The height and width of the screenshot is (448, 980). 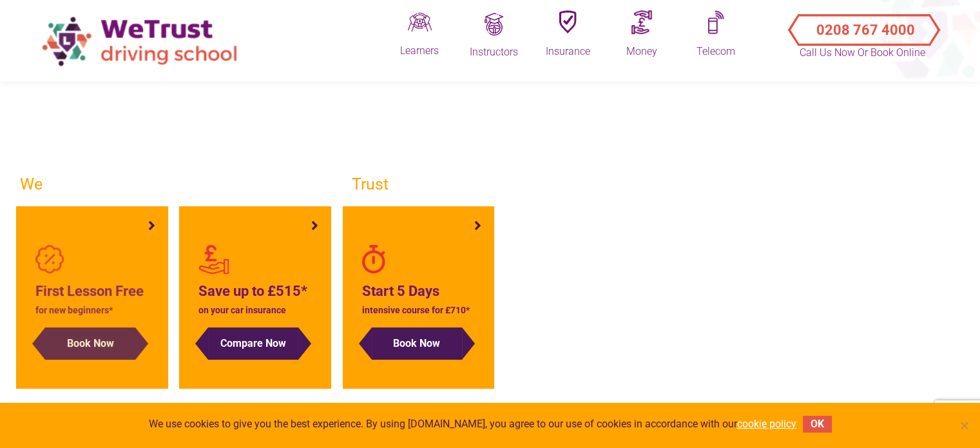 I want to click on button: Compare Now, so click(x=253, y=343).